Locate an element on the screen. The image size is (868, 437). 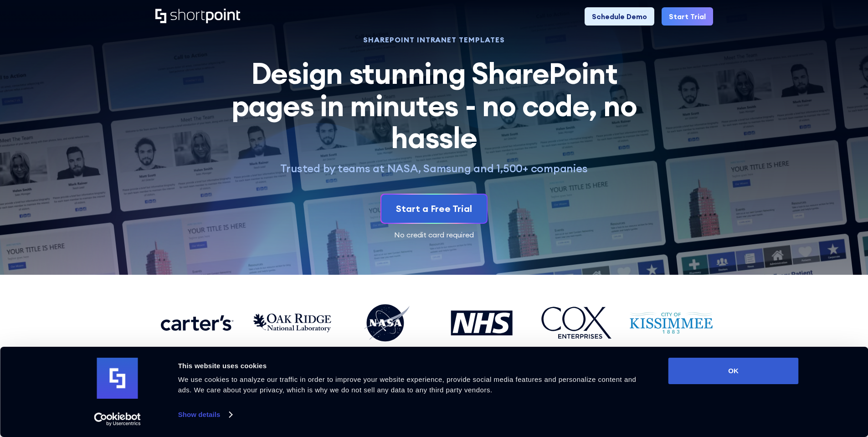
div: Chat Widget is located at coordinates (786, 384).